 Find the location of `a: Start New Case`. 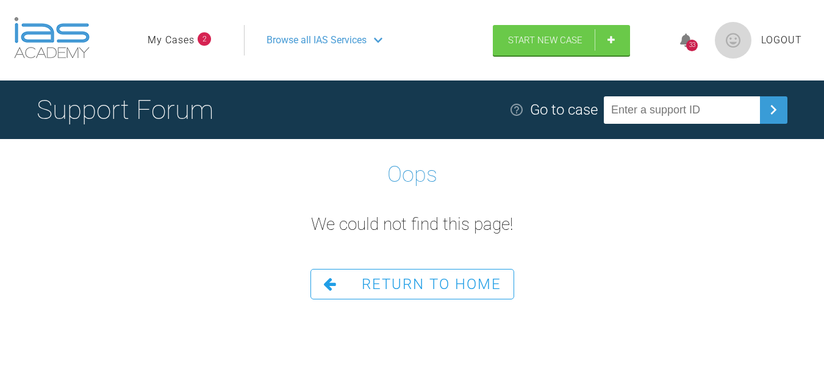

a: Start New Case is located at coordinates (561, 40).